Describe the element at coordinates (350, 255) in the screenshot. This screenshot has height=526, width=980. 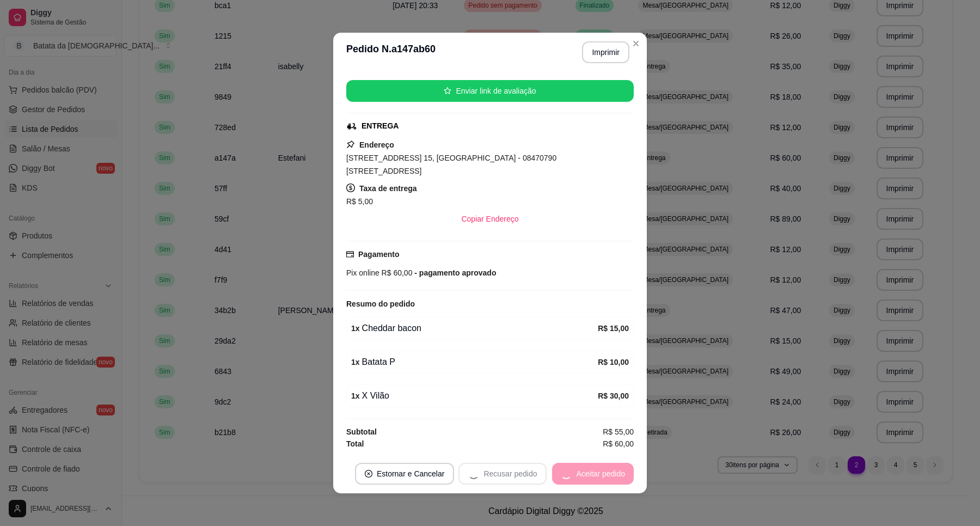
I see `span: credit-card` at that location.